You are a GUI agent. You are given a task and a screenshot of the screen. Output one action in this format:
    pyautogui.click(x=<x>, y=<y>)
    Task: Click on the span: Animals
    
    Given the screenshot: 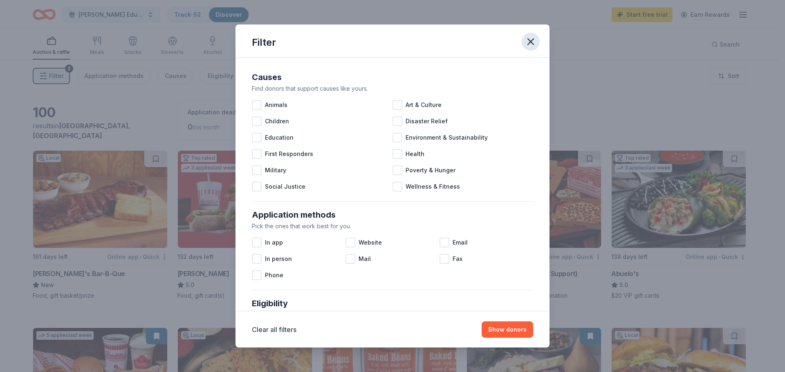 What is the action you would take?
    pyautogui.click(x=276, y=105)
    